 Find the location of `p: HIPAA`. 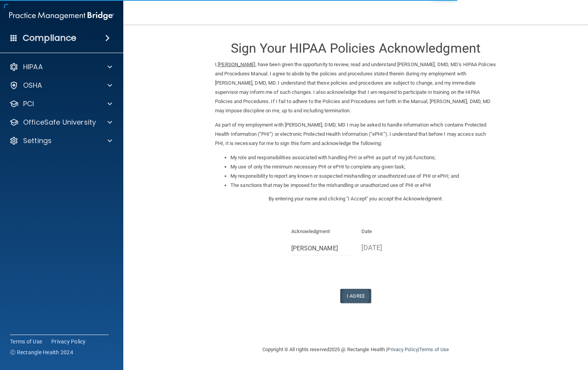

p: HIPAA is located at coordinates (33, 67).